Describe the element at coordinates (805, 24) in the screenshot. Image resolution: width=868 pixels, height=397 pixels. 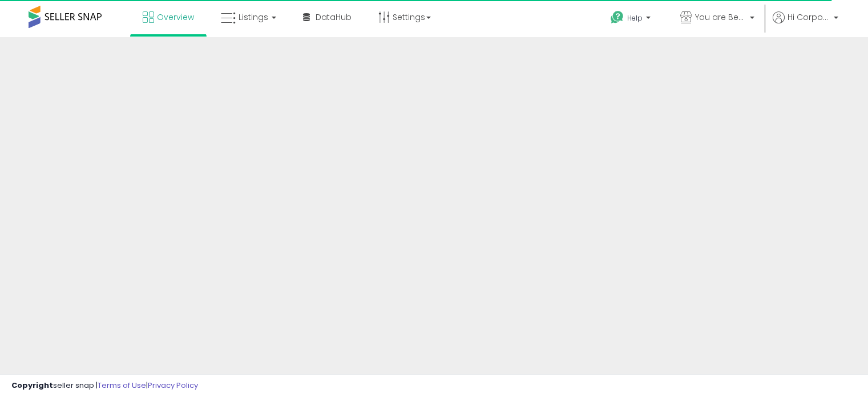
I see `a: Hi Corporate` at that location.